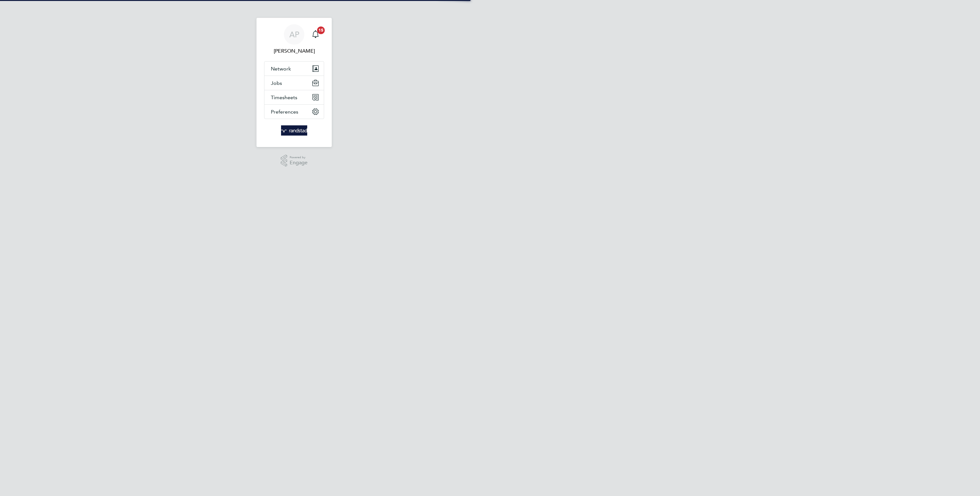 This screenshot has height=496, width=980. I want to click on img: randstad-logo-retina.png, so click(294, 130).